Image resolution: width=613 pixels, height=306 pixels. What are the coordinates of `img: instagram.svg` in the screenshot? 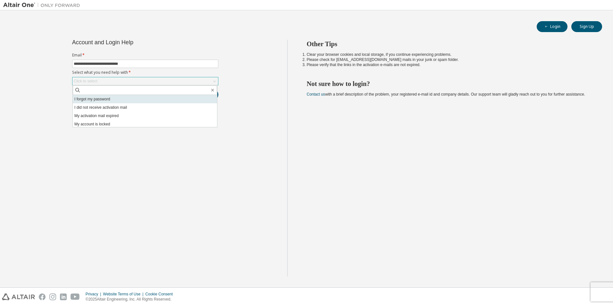 It's located at (53, 296).